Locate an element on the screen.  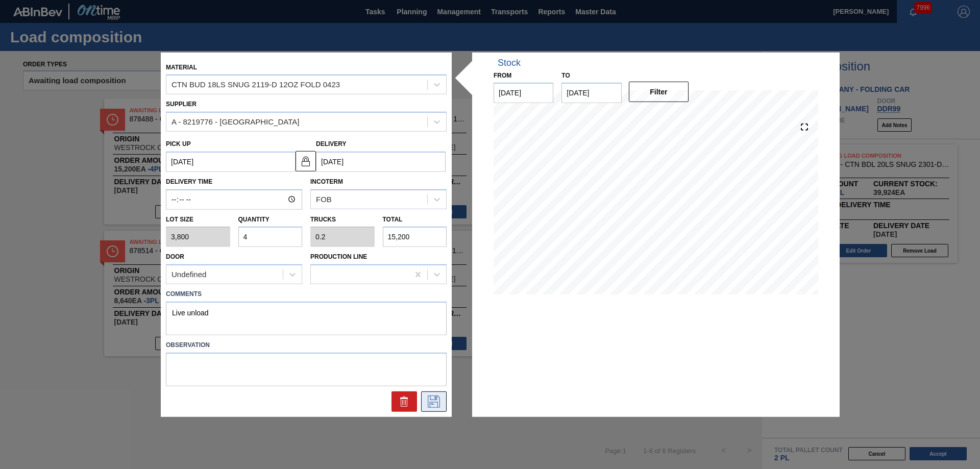
label: Observation is located at coordinates (306, 345).